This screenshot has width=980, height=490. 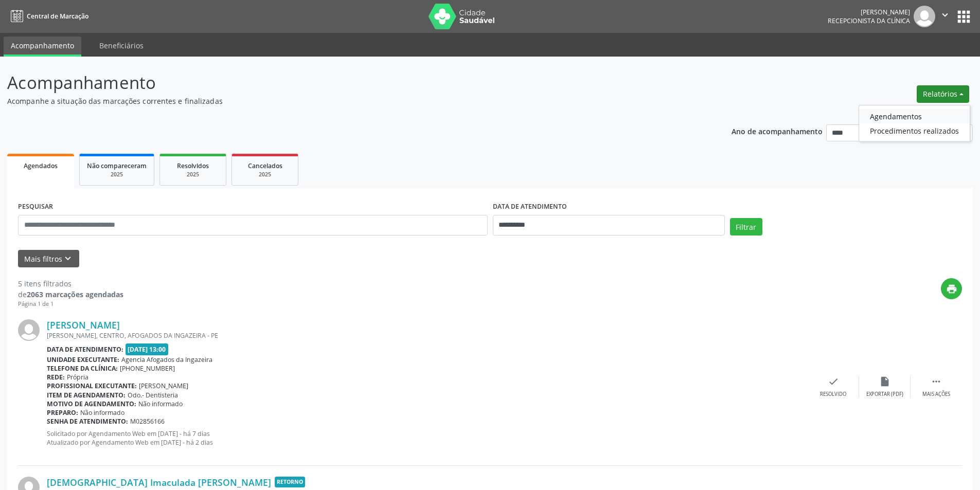 What do you see at coordinates (121, 45) in the screenshot?
I see `a: Beneficiários` at bounding box center [121, 45].